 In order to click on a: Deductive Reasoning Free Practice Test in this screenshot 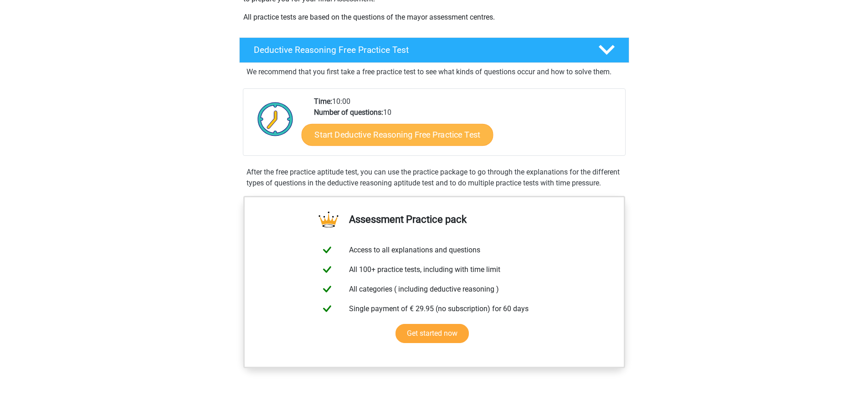, I will do `click(434, 50)`.